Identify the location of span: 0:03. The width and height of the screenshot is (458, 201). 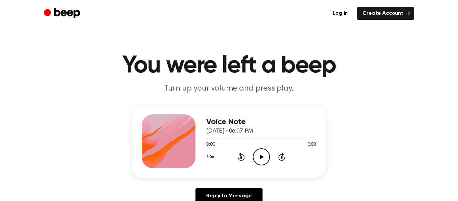
(312, 145).